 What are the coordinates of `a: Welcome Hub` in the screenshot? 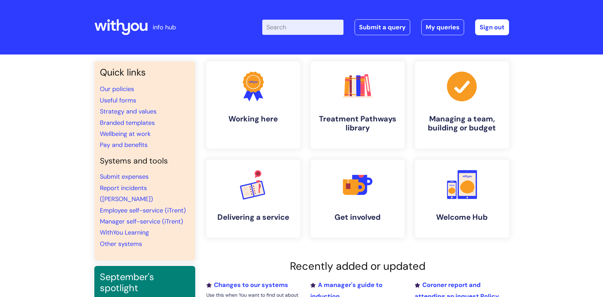 It's located at (462, 199).